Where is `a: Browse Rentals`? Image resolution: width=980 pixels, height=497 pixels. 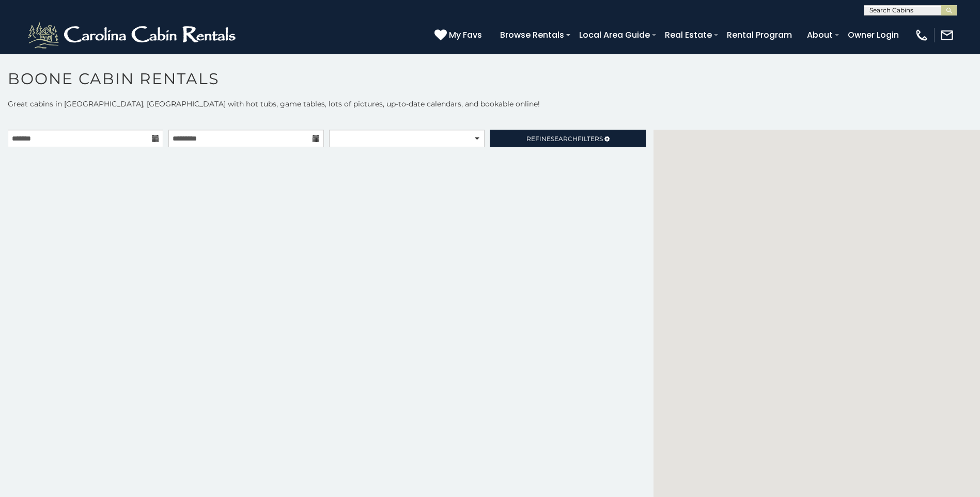
a: Browse Rentals is located at coordinates (532, 35).